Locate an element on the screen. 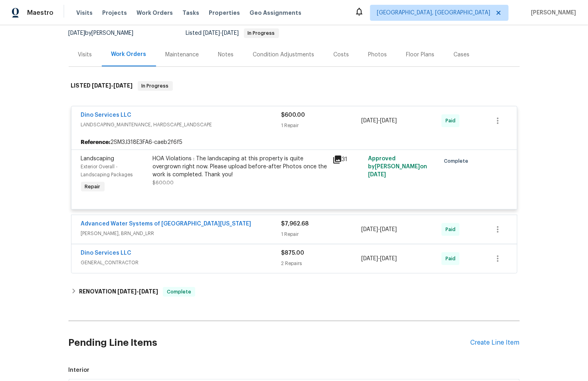 This screenshot has width=588, height=381. div: Condition Adjustments is located at coordinates (284, 55).